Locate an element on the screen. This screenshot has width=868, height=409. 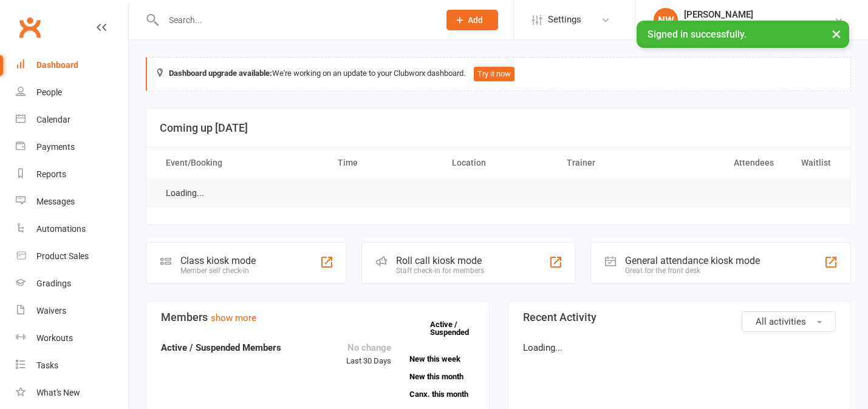
h3: Members is located at coordinates (318, 317).